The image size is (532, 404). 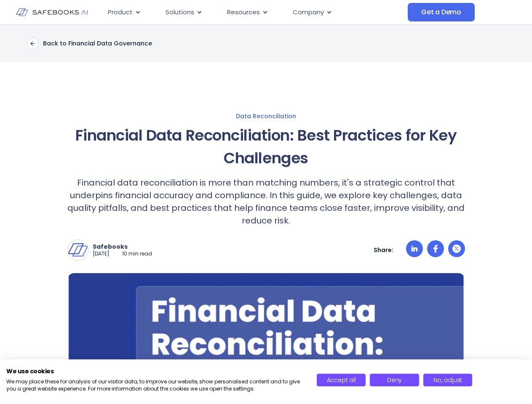 I want to click on a: Back to Financial Data Governance, so click(x=90, y=43).